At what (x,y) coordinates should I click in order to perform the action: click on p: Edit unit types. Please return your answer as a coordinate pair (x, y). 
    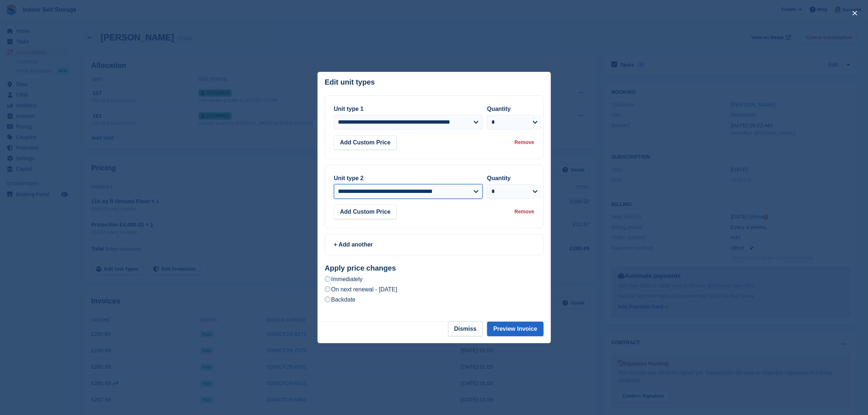
    Looking at the image, I should click on (350, 82).